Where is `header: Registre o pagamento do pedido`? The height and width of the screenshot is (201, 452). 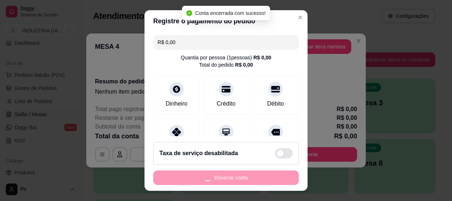
header: Registre o pagamento do pedido is located at coordinates (226, 21).